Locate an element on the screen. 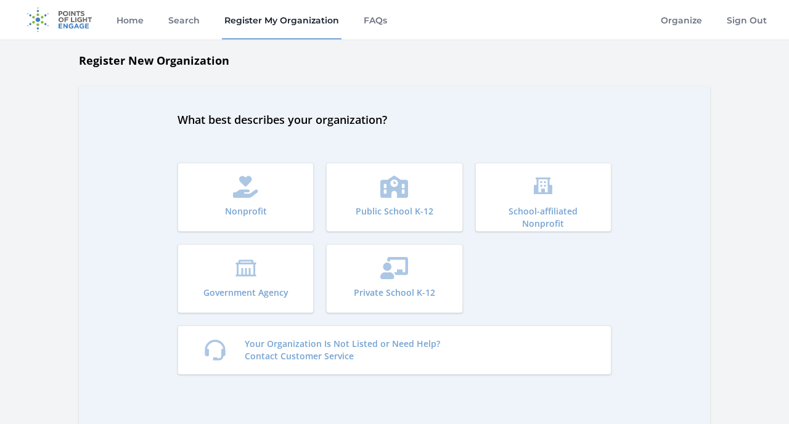 The height and width of the screenshot is (424, 789). a: Your Organization Is Not Listed or Need Help?Contact Customer Service is located at coordinates (394, 350).